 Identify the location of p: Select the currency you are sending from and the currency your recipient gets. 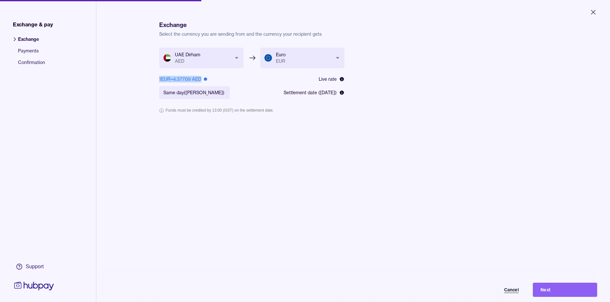
(353, 34).